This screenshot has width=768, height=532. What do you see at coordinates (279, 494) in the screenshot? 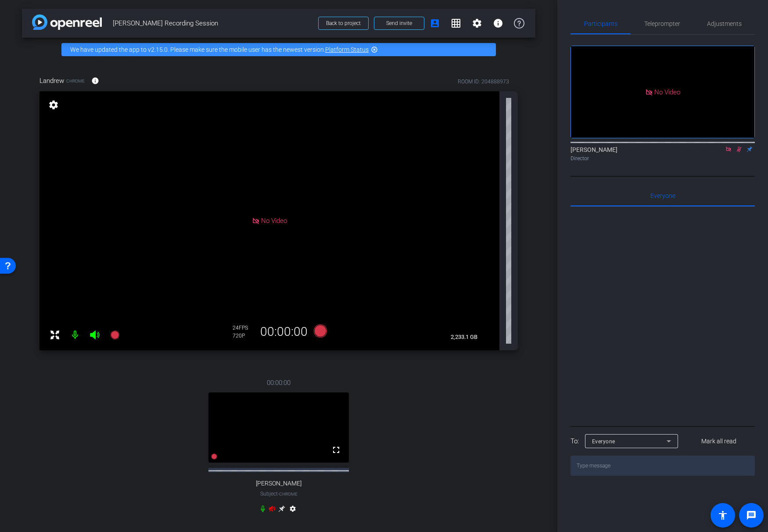
I see `span: Subject` at bounding box center [279, 494].